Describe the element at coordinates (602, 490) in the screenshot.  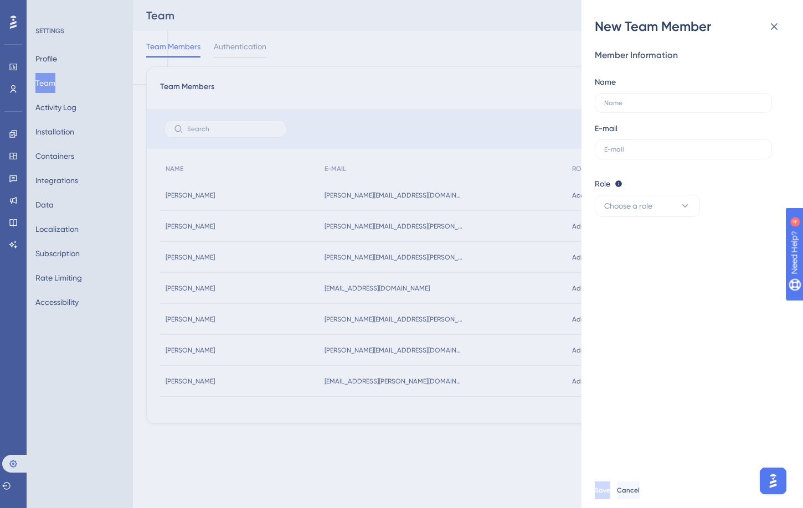
I see `button: Save` at that location.